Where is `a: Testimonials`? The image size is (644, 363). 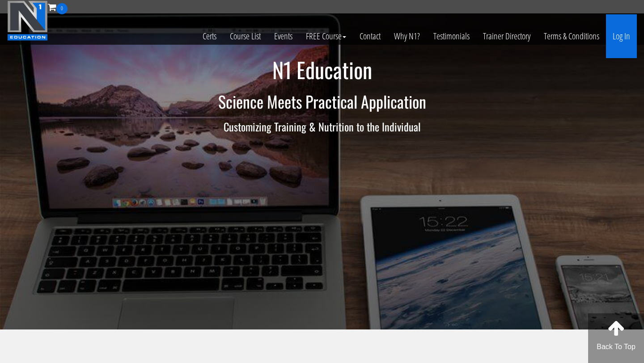 a: Testimonials is located at coordinates (451, 36).